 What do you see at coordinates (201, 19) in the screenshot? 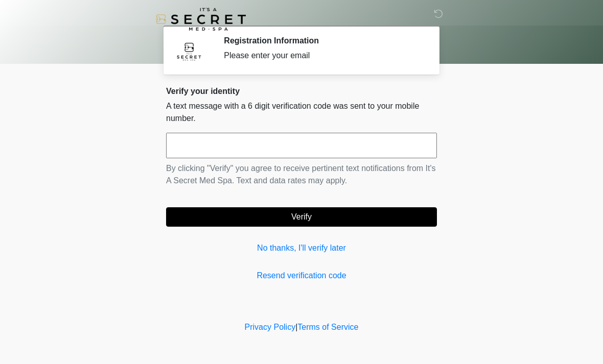
I see `img: It's A Secret Med Spa Logo` at bounding box center [201, 19].